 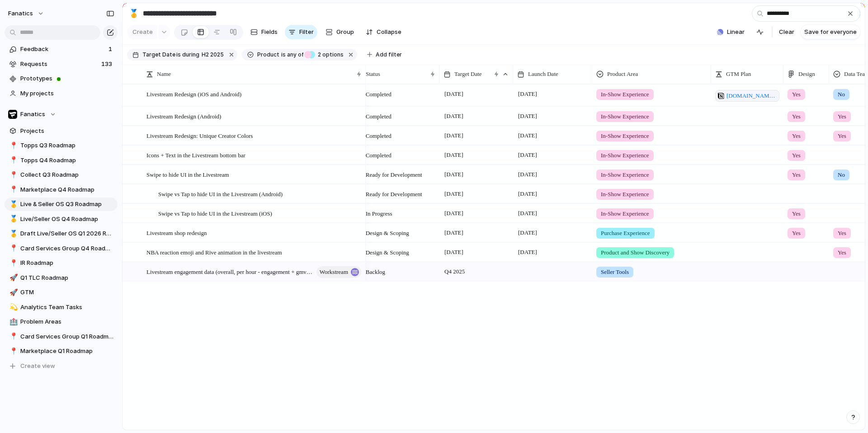 What do you see at coordinates (61, 248) in the screenshot?
I see `a: 📍Card Services Group Q4 Roadmap` at bounding box center [61, 248].